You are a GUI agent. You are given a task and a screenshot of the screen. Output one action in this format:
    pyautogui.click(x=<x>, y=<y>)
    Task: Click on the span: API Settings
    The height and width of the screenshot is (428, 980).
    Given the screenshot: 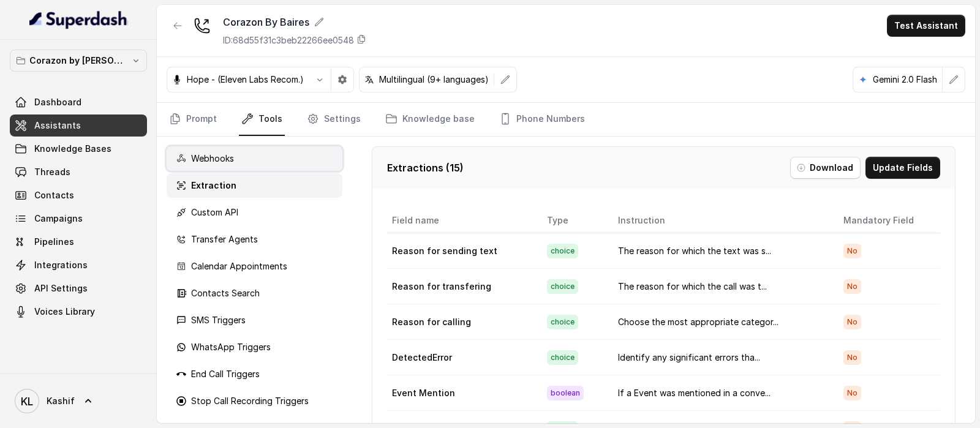 What is the action you would take?
    pyautogui.click(x=60, y=289)
    